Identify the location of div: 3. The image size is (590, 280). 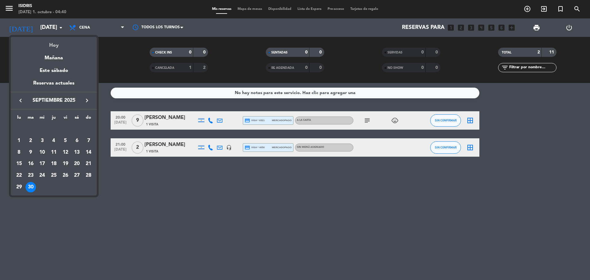
(42, 141).